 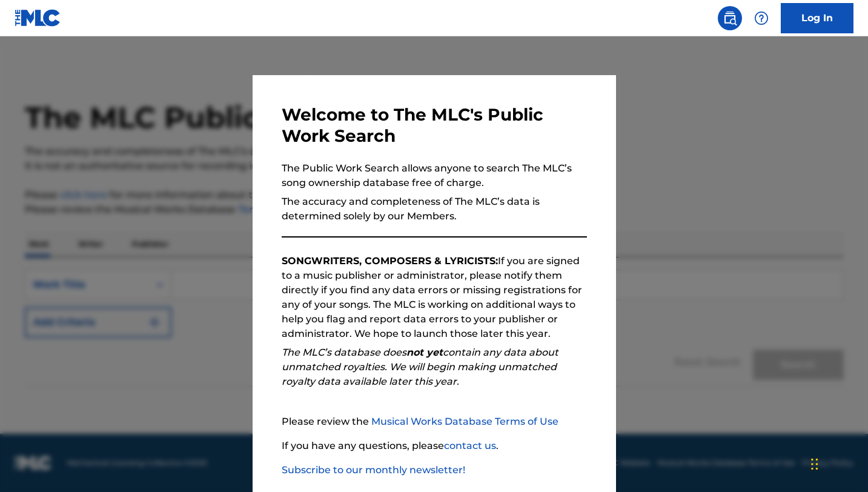 What do you see at coordinates (389, 260) in the screenshot?
I see `strong: SONGWRITERS, COMPOSERS & LYRICISTS:` at bounding box center [389, 260].